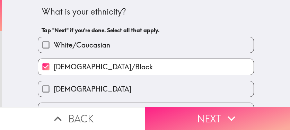  I want to click on div: What is your ethnicity?, so click(146, 12).